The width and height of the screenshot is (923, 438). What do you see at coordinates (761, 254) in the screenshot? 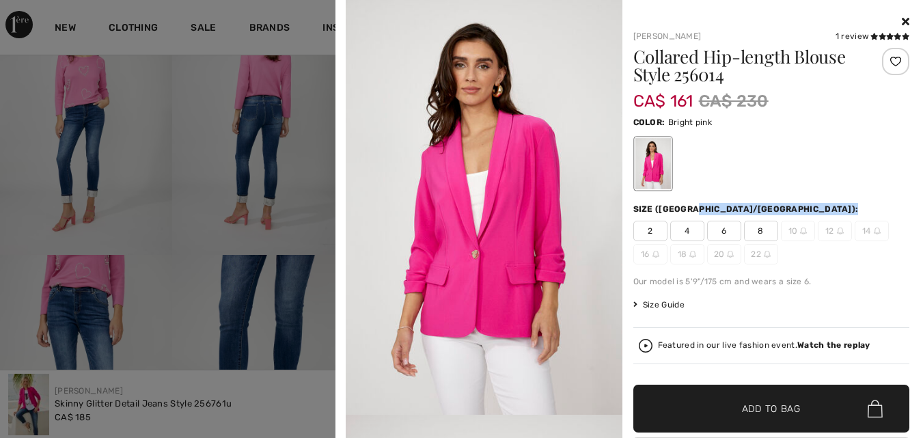
I see `span: 22` at bounding box center [761, 254].